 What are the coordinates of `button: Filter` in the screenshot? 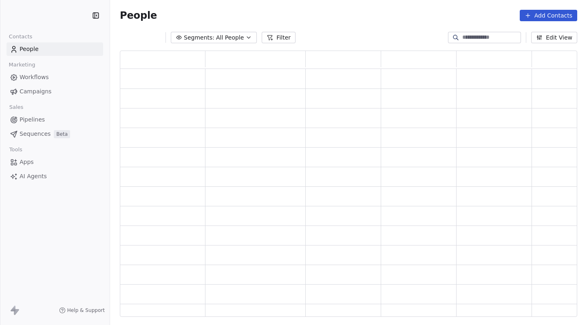 It's located at (278, 38).